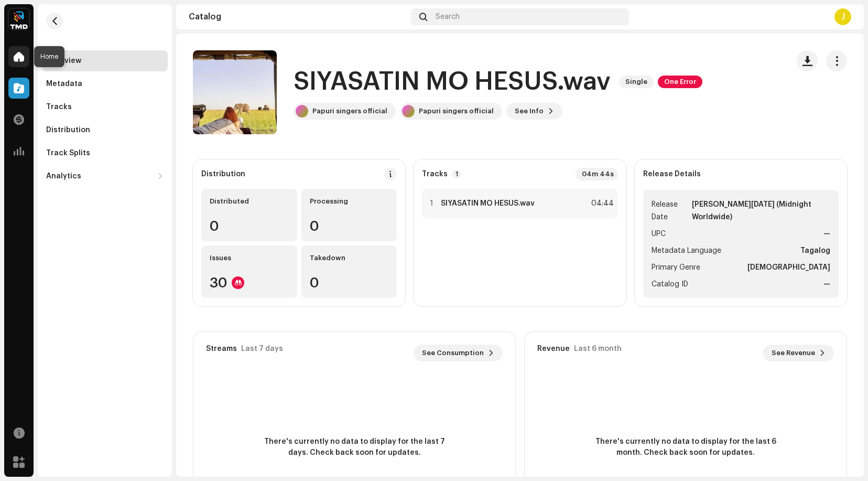 The height and width of the screenshot is (481, 868). Describe the element at coordinates (349, 258) in the screenshot. I see `div: Takedown` at that location.